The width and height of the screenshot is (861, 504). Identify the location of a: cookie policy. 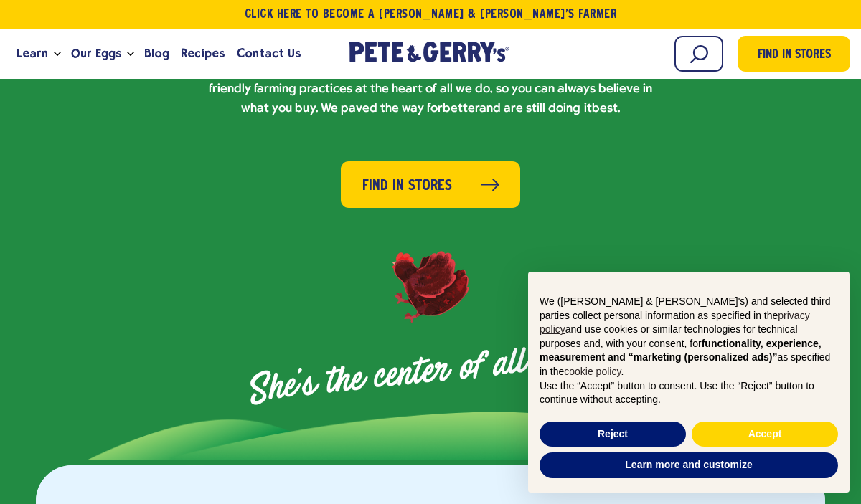
(592, 372).